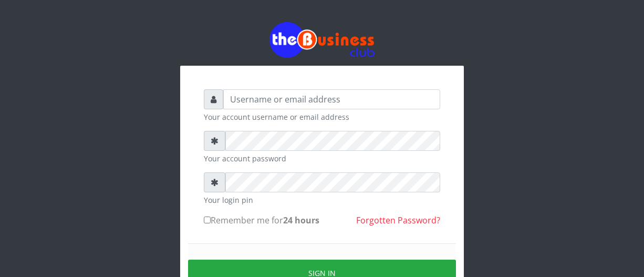 The image size is (644, 277). What do you see at coordinates (207, 220) in the screenshot?
I see `input: Remember me for24 hours` at bounding box center [207, 220].